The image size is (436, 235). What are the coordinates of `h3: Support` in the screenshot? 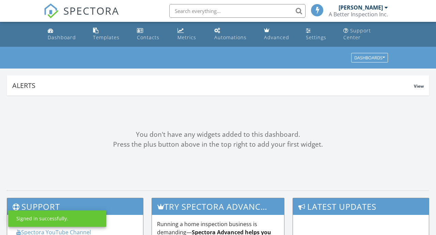 It's located at (75, 206).